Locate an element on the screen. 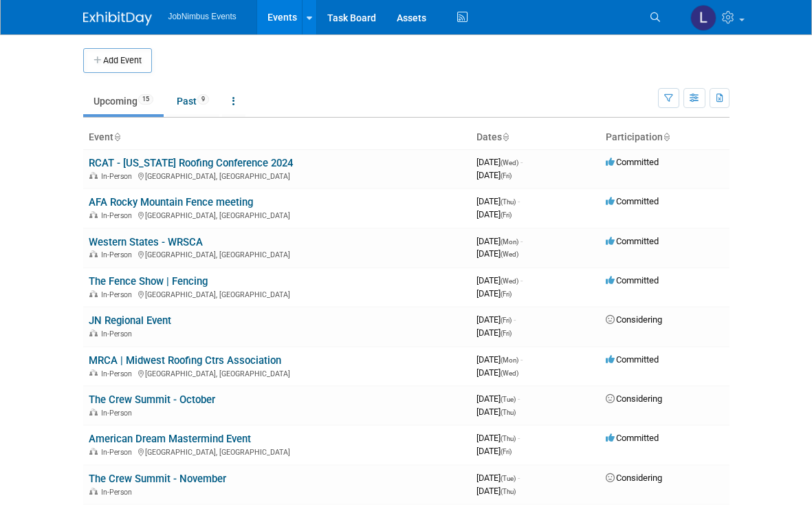 The height and width of the screenshot is (507, 812). a: The Crew Summit - October is located at coordinates (152, 400).